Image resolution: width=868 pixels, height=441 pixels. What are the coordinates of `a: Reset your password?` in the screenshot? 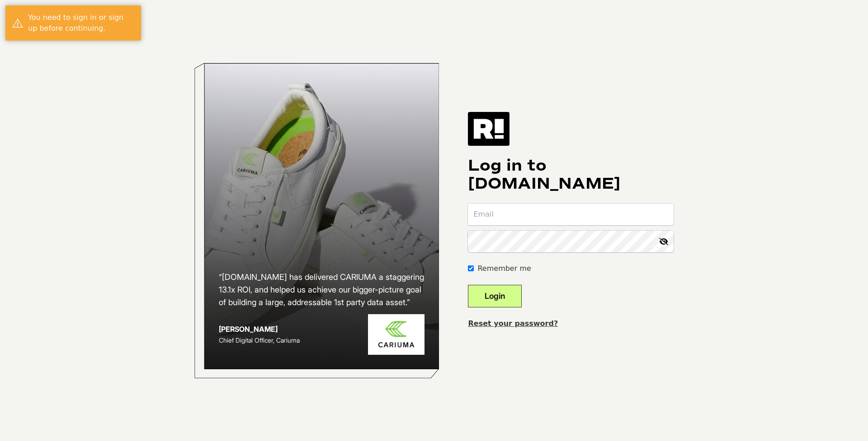 It's located at (513, 323).